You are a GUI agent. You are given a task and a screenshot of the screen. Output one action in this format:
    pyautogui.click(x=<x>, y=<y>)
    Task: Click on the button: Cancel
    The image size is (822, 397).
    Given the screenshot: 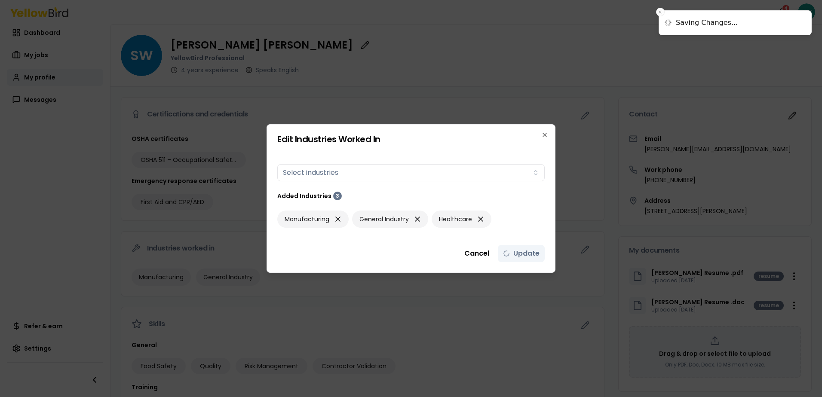 What is the action you would take?
    pyautogui.click(x=477, y=254)
    